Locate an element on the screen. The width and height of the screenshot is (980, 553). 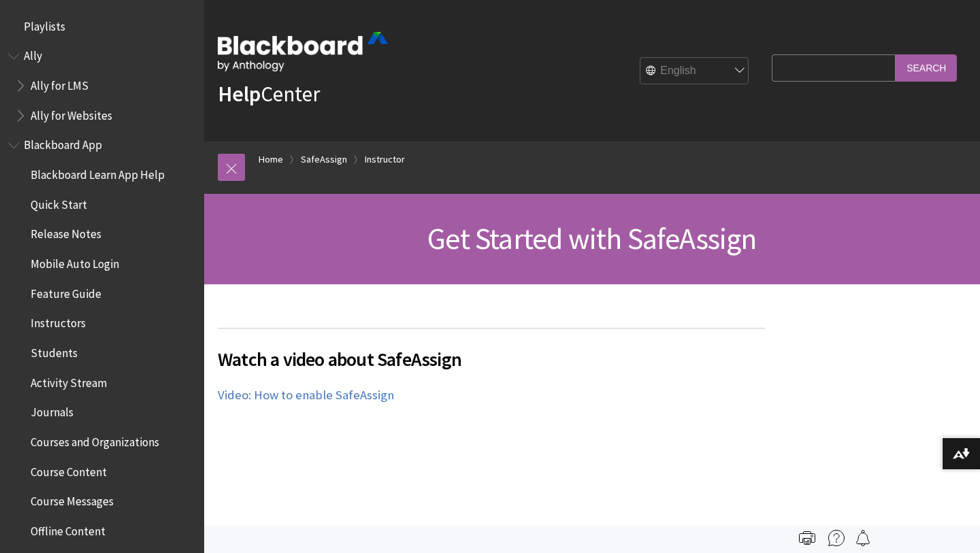
img: Follow this page is located at coordinates (863, 539).